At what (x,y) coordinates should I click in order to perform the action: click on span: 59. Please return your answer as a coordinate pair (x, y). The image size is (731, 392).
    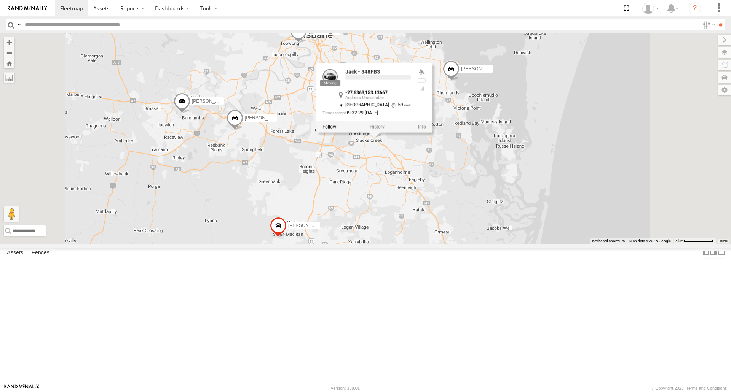
    Looking at the image, I should click on (400, 105).